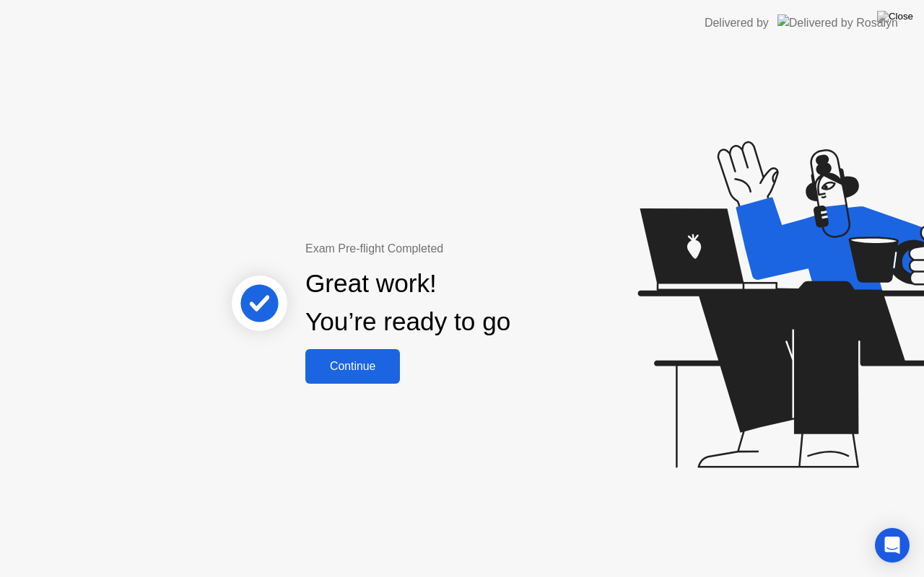 The width and height of the screenshot is (924, 577). Describe the element at coordinates (736, 23) in the screenshot. I see `div: Delivered by` at that location.